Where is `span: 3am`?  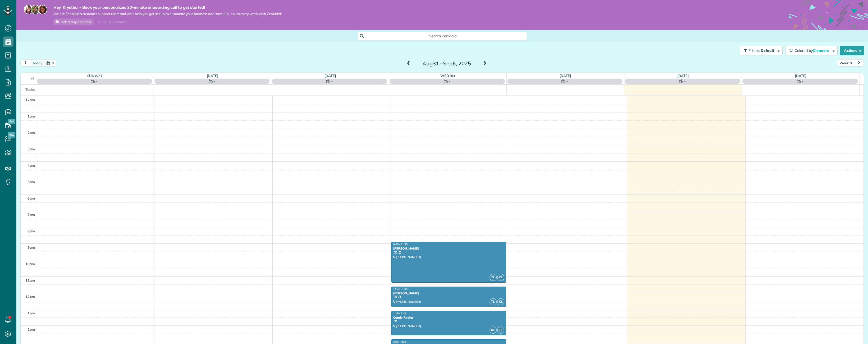 span: 3am is located at coordinates (31, 149).